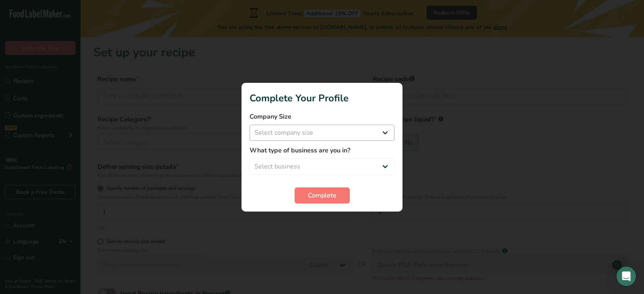  What do you see at coordinates (322, 195) in the screenshot?
I see `button: Complete` at bounding box center [322, 195].